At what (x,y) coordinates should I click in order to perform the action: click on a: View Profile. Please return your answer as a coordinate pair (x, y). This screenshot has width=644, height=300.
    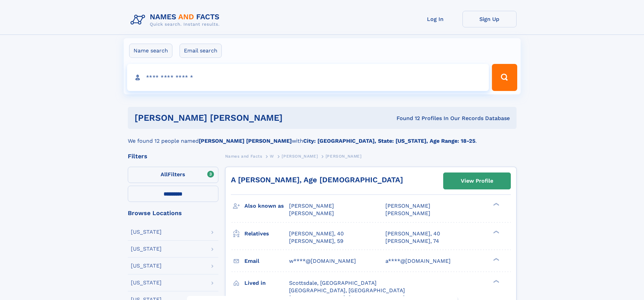
    Looking at the image, I should click on (477, 181).